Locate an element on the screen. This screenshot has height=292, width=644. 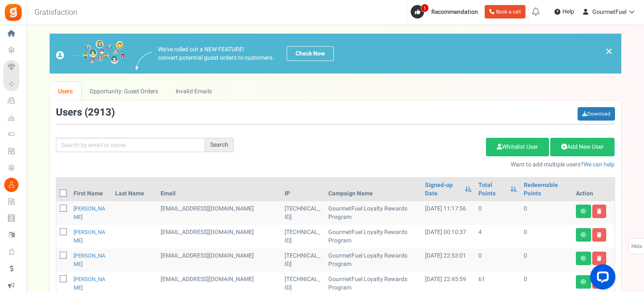
span: Help is located at coordinates (567, 12).